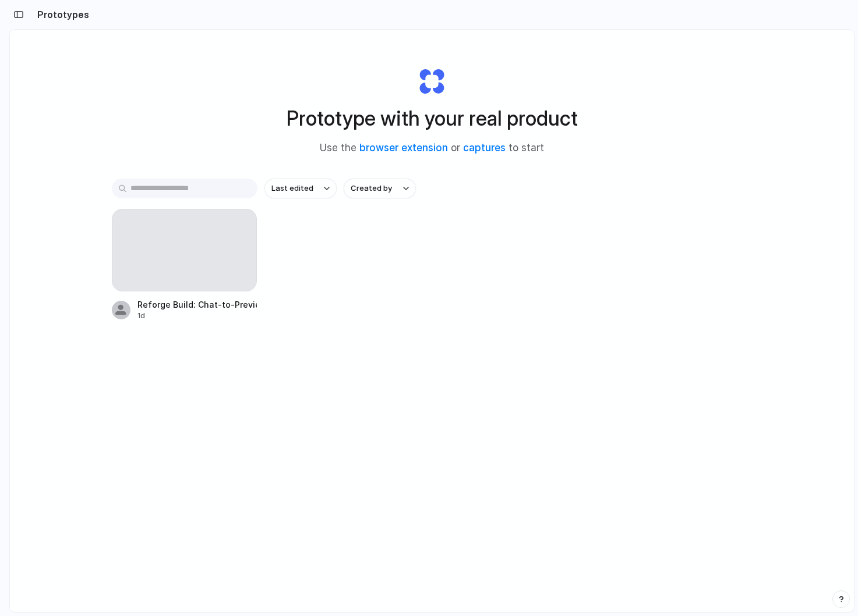 Image resolution: width=858 pixels, height=616 pixels. Describe the element at coordinates (432, 149) in the screenshot. I see `span: Use the or to start` at that location.